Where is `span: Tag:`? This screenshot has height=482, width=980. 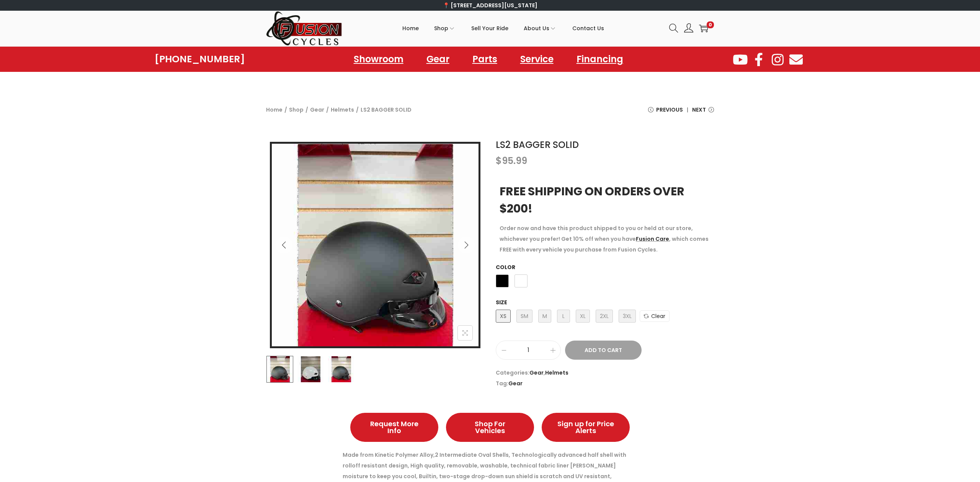
span: Tag: is located at coordinates (604, 384).